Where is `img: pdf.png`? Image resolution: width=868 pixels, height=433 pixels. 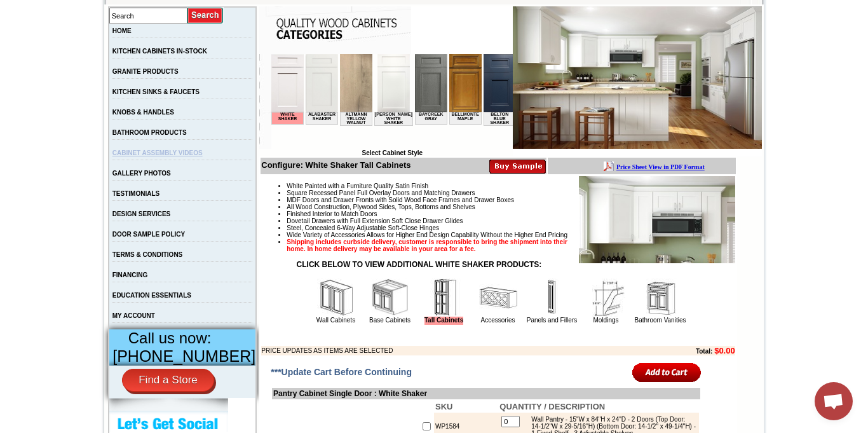
img: pdf.png is located at coordinates (7, 8).